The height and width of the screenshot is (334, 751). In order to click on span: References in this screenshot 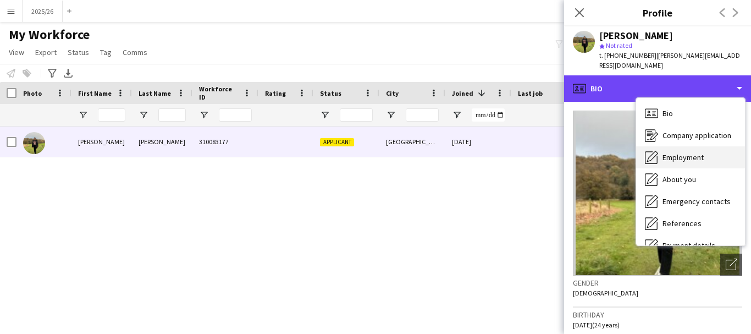, I will do `click(681, 223)`.